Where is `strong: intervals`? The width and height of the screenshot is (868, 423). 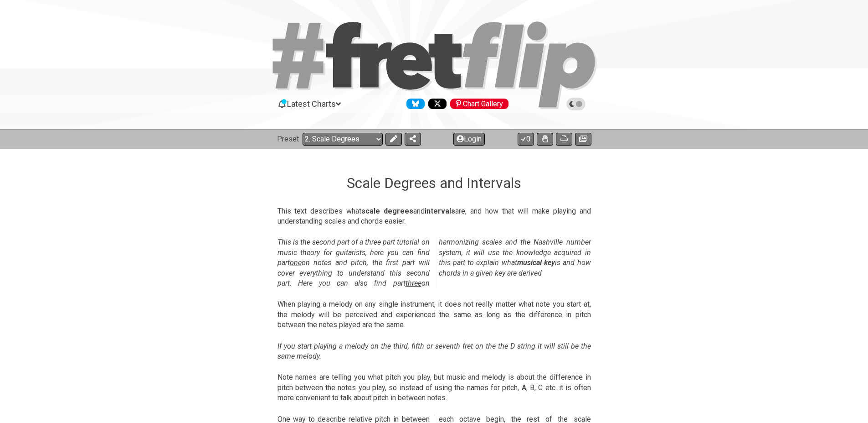
strong: intervals is located at coordinates (440, 211).